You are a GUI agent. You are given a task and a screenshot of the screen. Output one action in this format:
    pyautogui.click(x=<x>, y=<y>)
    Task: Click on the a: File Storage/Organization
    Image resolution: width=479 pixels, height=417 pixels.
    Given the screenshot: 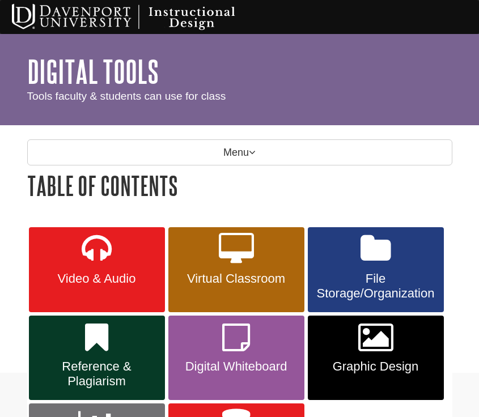 What is the action you would take?
    pyautogui.click(x=376, y=270)
    